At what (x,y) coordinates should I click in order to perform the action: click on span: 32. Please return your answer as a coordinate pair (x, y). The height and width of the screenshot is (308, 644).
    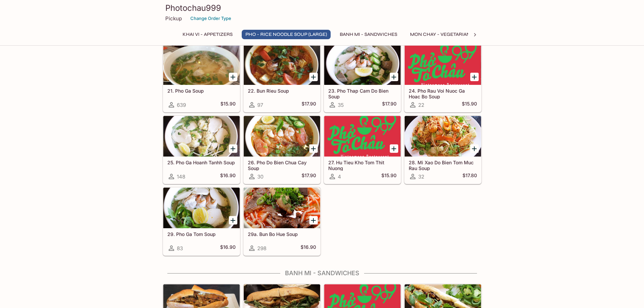
    Looking at the image, I should click on (421, 177).